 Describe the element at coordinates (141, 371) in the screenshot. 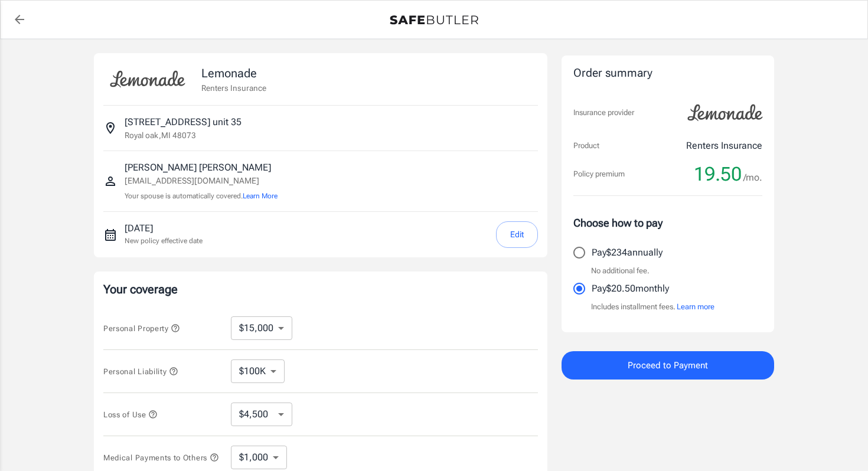

I see `span: Personal Liability` at that location.